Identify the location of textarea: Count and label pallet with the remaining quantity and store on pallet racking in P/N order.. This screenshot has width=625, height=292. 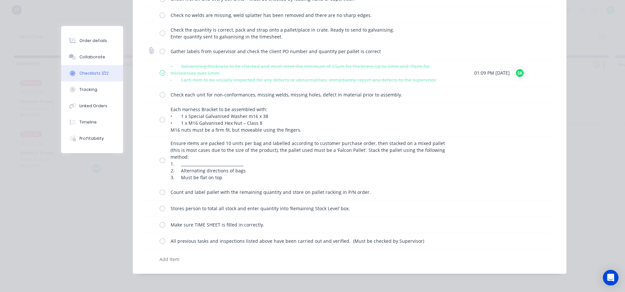
(309, 192).